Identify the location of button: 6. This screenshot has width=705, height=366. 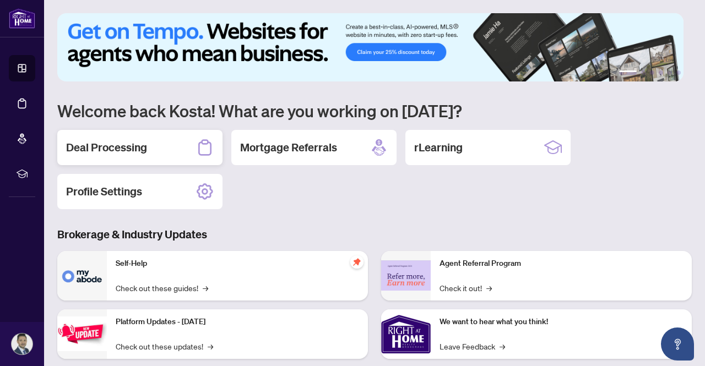
(678, 73).